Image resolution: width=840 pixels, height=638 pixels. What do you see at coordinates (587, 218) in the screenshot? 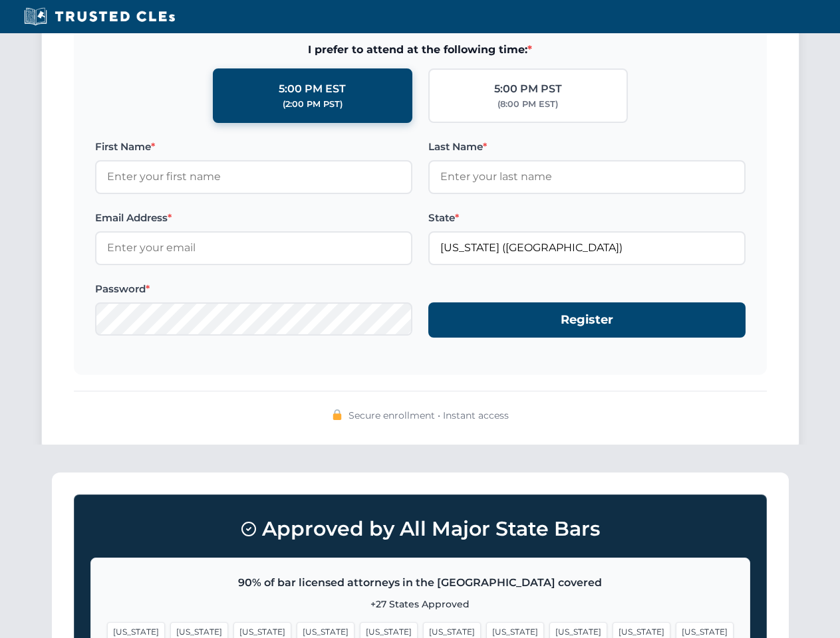
I see `label: State` at bounding box center [587, 218].